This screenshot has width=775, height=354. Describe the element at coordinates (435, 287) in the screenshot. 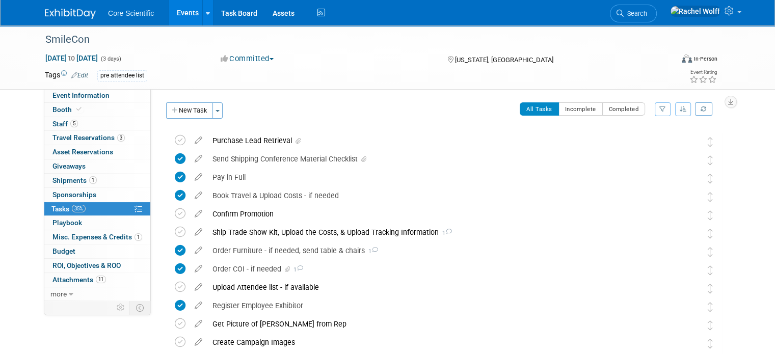

I see `div: Upload Attendee list - if available` at that location.